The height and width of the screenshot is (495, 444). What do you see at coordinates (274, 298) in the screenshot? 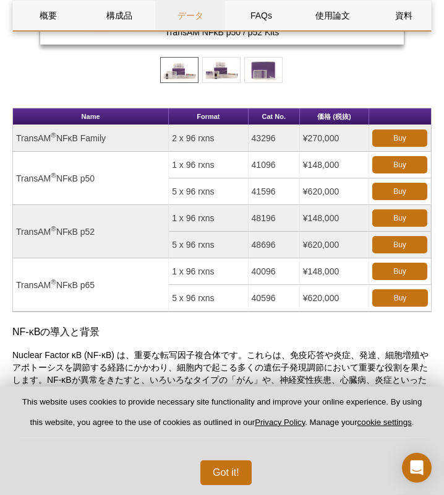
I see `td: 40596` at bounding box center [274, 298].